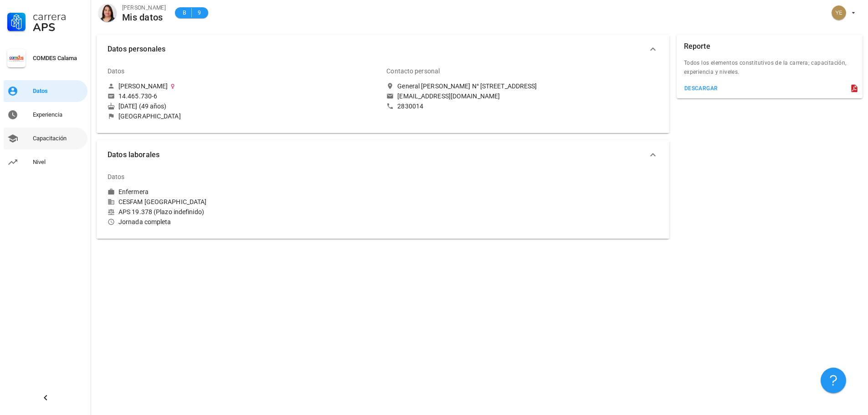 The height and width of the screenshot is (415, 868). Describe the element at coordinates (59, 59) in the screenshot. I see `div: COMDES Calama` at that location.